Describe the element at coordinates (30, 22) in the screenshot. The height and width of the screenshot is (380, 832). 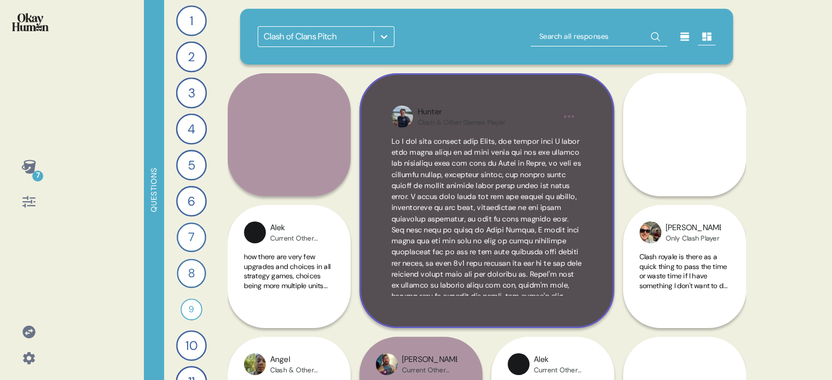
I see `img: okayhuman.3b1b6348.png` at that location.